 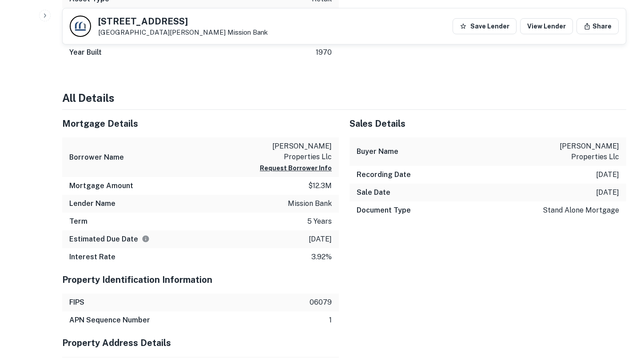 I want to click on p: 5 years, so click(x=319, y=221).